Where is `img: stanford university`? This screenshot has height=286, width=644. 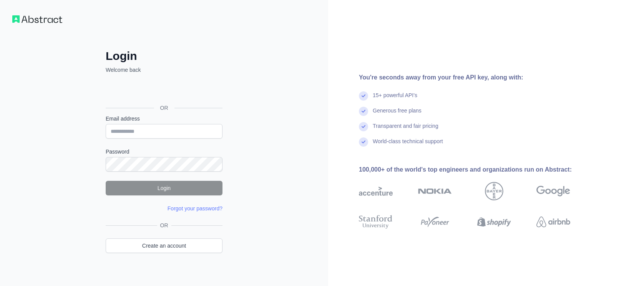 img: stanford university is located at coordinates (376, 222).